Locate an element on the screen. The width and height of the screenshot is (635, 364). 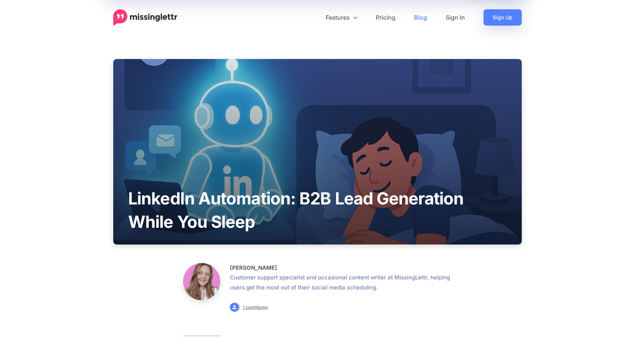
a: Blog is located at coordinates (421, 17).